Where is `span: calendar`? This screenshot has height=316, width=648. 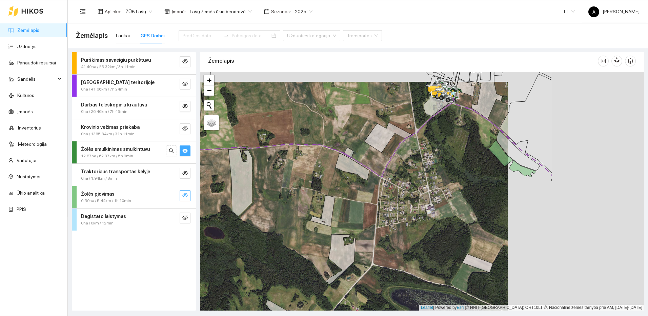
span: calendar is located at coordinates (267, 12).